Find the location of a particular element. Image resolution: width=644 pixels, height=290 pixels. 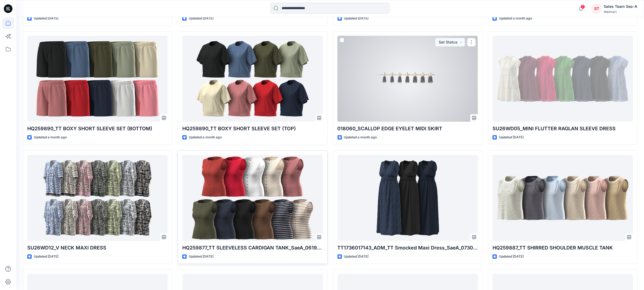

p: 018060_SCALLOP EDGE EYELET MIDI SKIRT is located at coordinates (408, 129).